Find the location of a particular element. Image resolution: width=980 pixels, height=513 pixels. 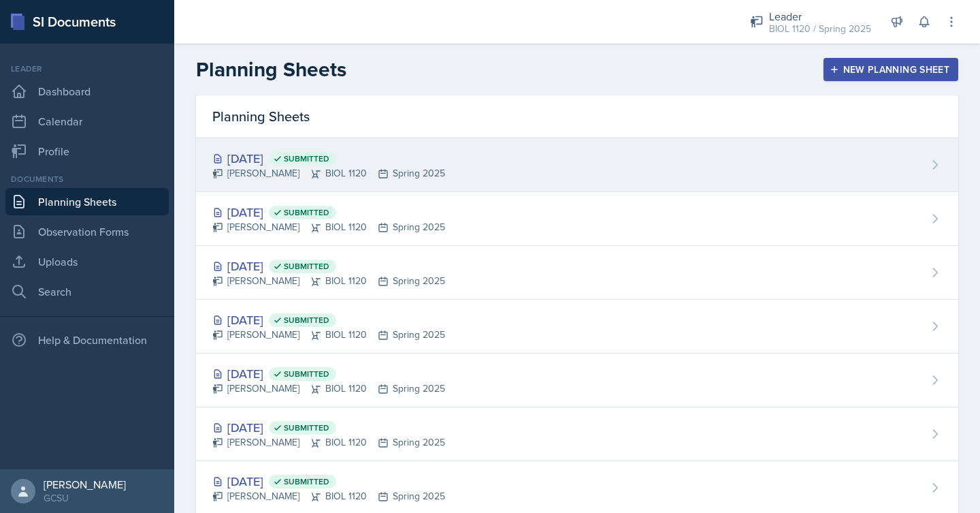

h2: Planning Sheets is located at coordinates (271, 70).